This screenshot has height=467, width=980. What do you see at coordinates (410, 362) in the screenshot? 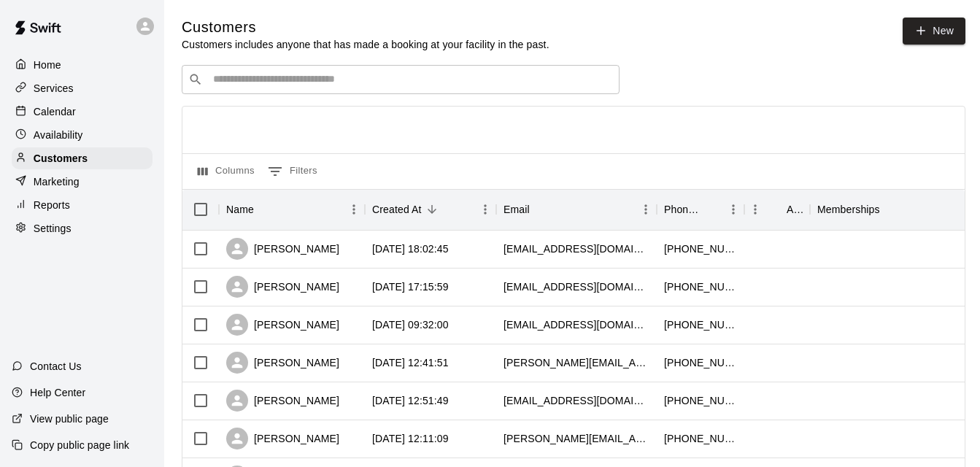
I see `div: 2025-09-15 12:41:51` at bounding box center [410, 362].